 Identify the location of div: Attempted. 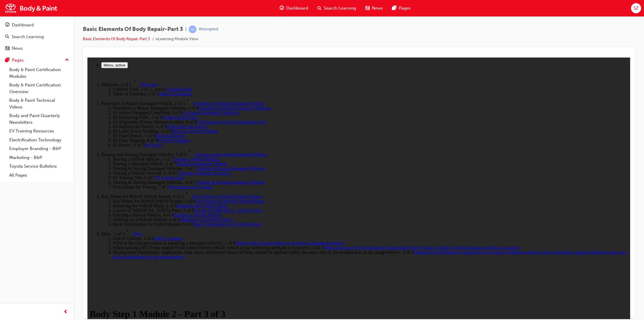
(208, 29).